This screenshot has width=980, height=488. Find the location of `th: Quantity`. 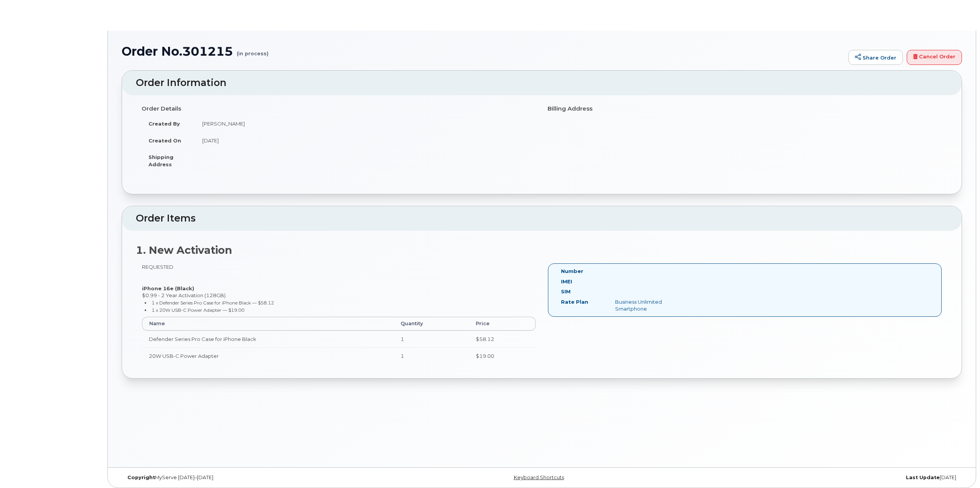

th: Quantity is located at coordinates (431, 324).